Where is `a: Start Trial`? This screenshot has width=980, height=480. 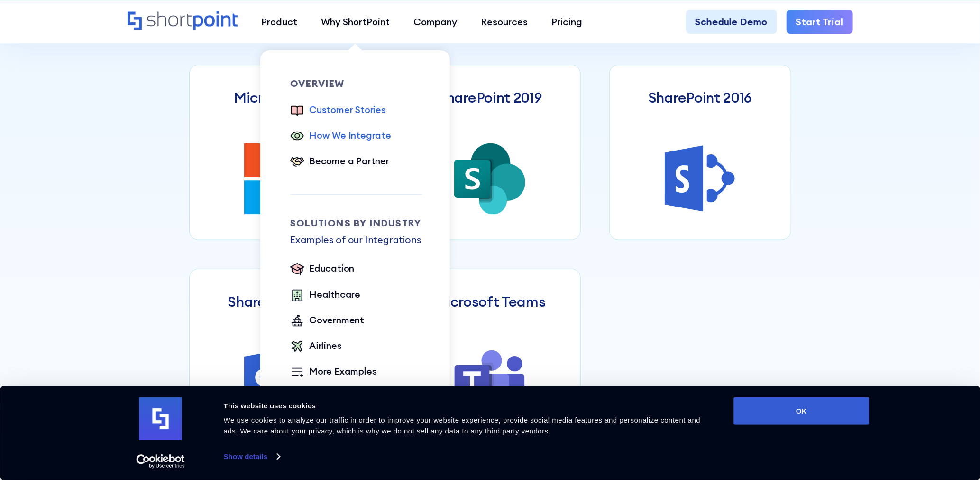
a: Start Trial is located at coordinates (819, 22).